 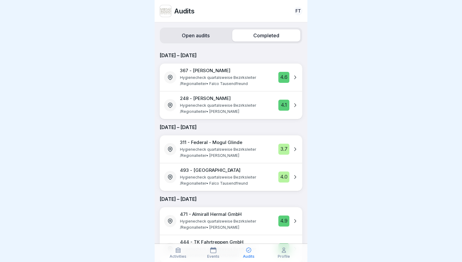 What do you see at coordinates (212, 242) in the screenshot?
I see `p: 444 - TK Fahrtreppen GmbH` at bounding box center [212, 242].